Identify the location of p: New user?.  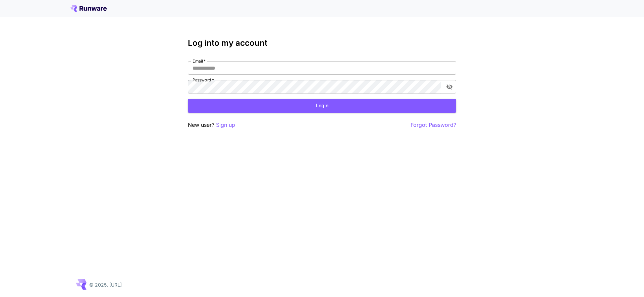
(212, 124).